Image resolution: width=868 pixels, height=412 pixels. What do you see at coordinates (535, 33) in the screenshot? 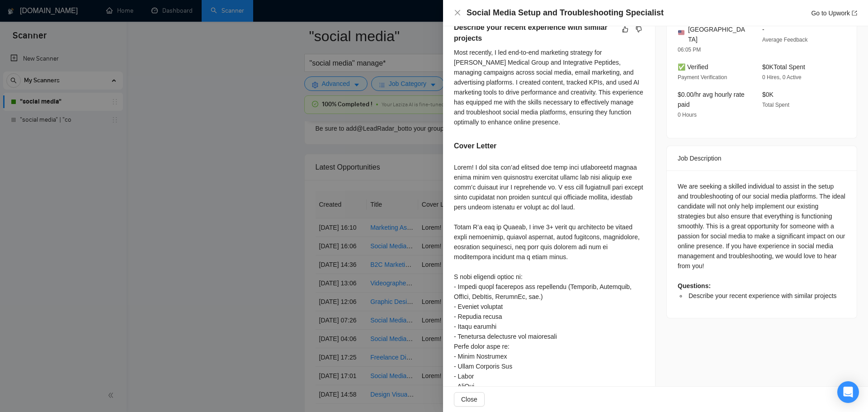
I see `h5: Describe your recent experience with similar projects` at bounding box center [535, 33].